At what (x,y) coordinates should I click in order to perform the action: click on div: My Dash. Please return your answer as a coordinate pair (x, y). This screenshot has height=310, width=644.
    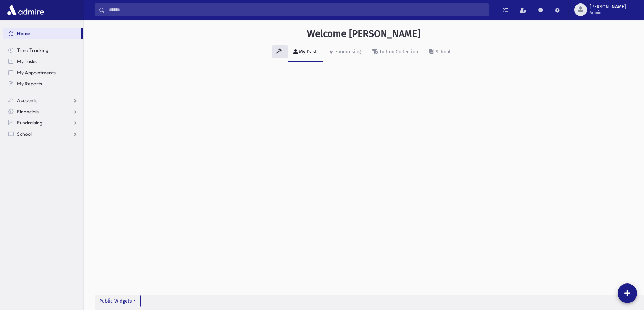
    Looking at the image, I should click on (307, 52).